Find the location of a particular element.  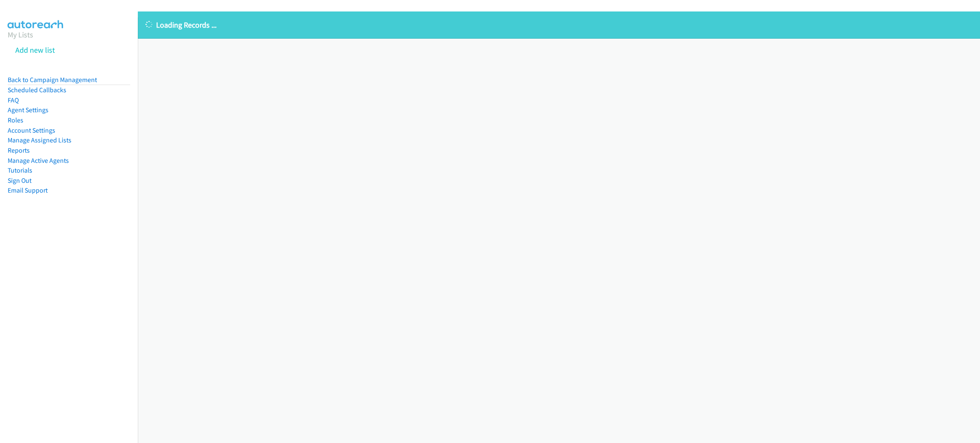

a: Sign Out is located at coordinates (20, 180).